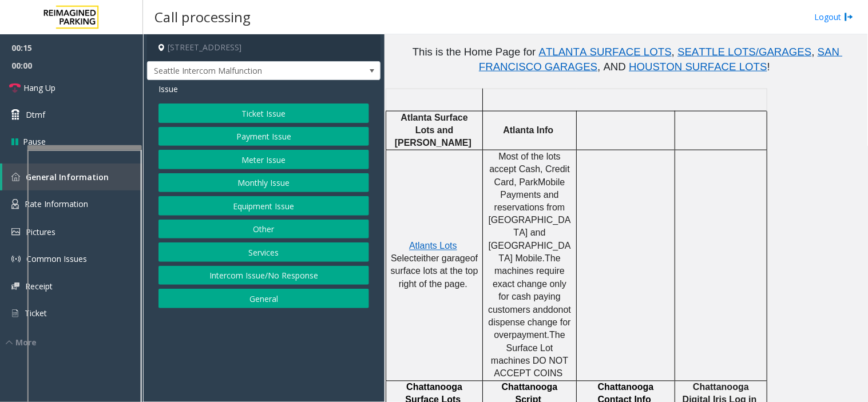 The image size is (868, 402). What do you see at coordinates (661, 60) in the screenshot?
I see `a: SAN FRANCISCO GARAGES` at bounding box center [661, 60].